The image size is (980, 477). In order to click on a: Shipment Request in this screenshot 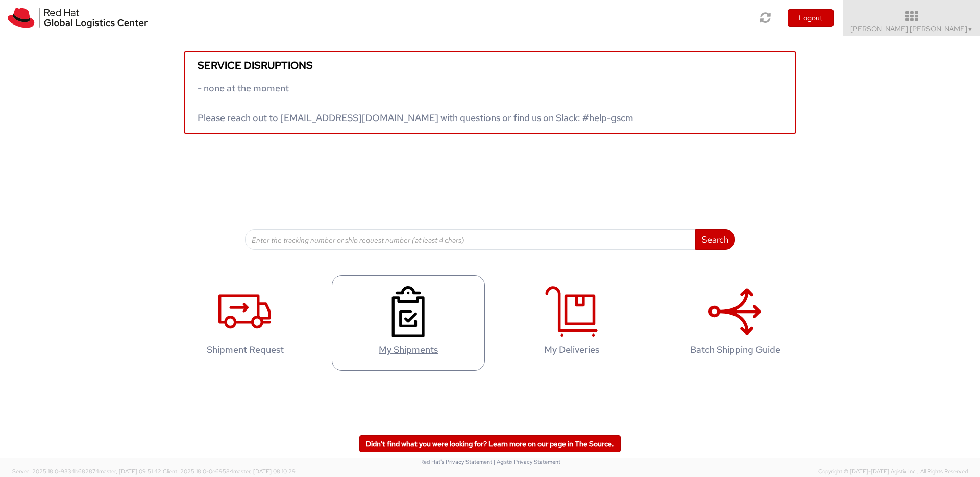, I will do `click(245, 322)`.